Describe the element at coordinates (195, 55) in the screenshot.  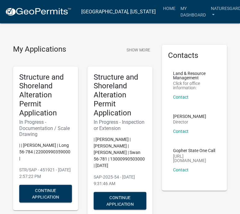
I see `h5: Contacts` at that location.